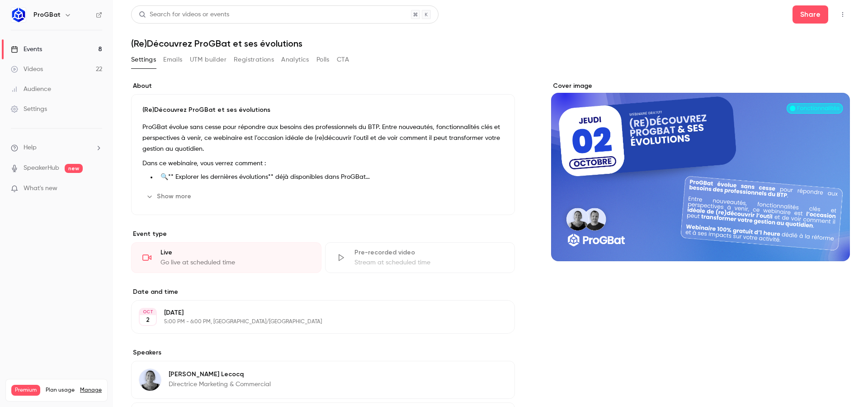 Image resolution: width=868 pixels, height=407 pixels. What do you see at coordinates (148, 320) in the screenshot?
I see `p: 2` at bounding box center [148, 320].